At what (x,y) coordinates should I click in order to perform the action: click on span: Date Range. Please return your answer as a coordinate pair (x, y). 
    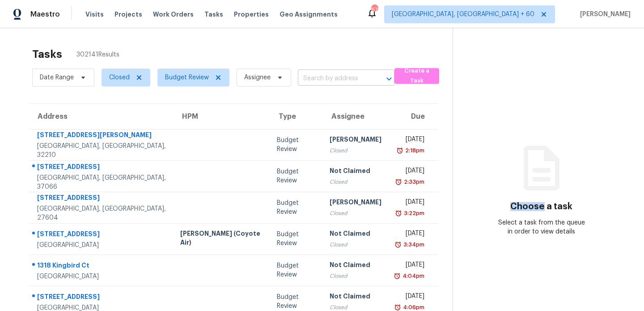
    Looking at the image, I should click on (57, 77).